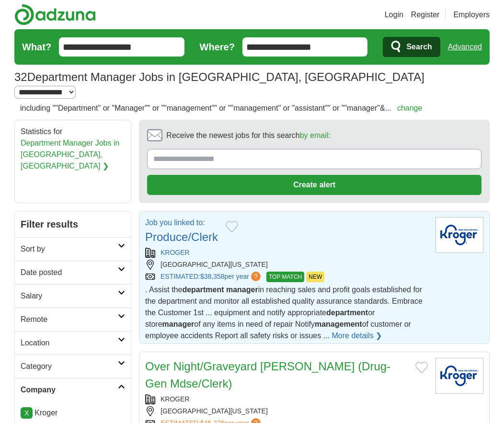  What do you see at coordinates (410, 108) in the screenshot?
I see `a: change` at bounding box center [410, 108].